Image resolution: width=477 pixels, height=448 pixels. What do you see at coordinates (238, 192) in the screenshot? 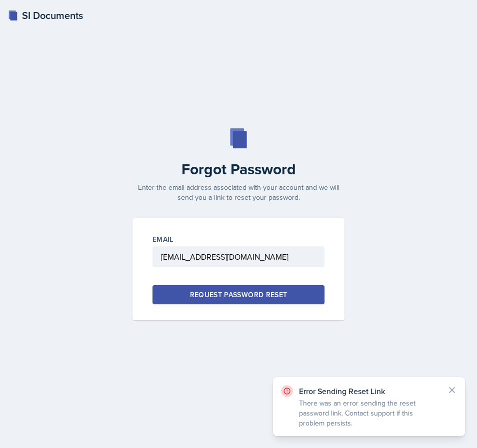
I see `p: Enter the email address associated with your account and we will send you a link to reset your pa...` at bounding box center [238, 192].